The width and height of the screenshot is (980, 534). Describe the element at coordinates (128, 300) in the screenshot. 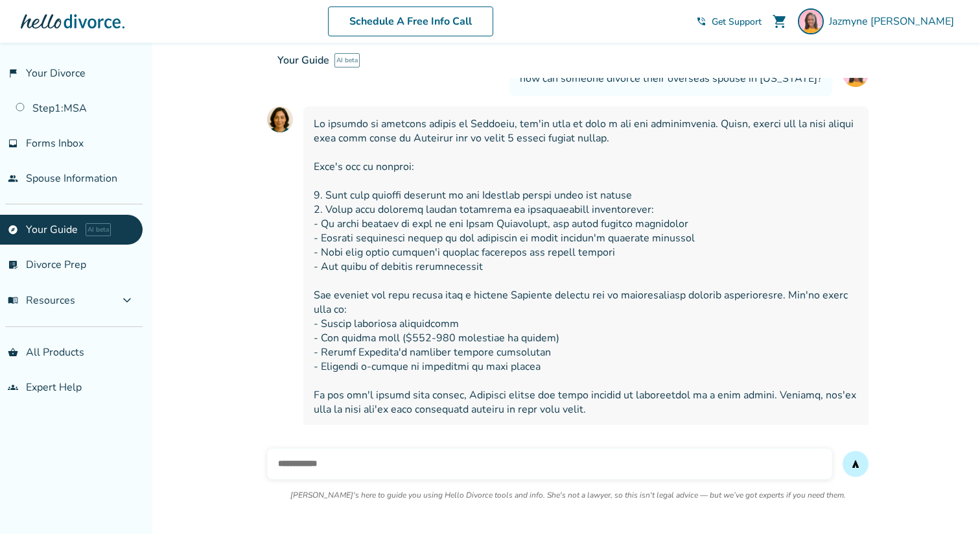

I see `span: expand_more` at that location.